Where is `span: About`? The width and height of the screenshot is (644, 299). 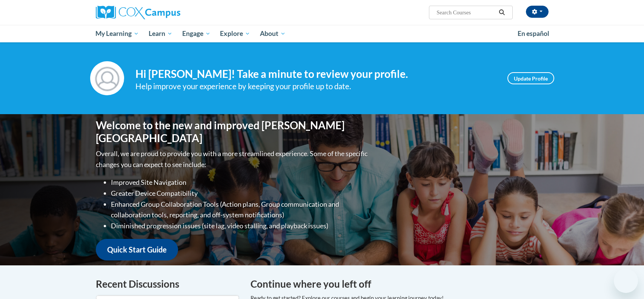 span: About is located at coordinates (273, 34).